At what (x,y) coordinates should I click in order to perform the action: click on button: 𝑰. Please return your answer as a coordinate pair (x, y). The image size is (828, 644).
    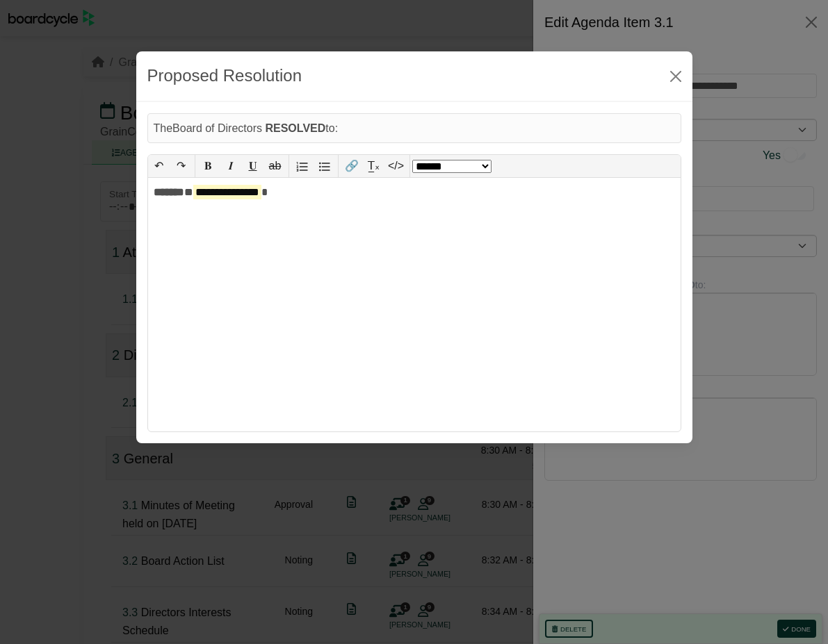
    Looking at the image, I should click on (231, 166).